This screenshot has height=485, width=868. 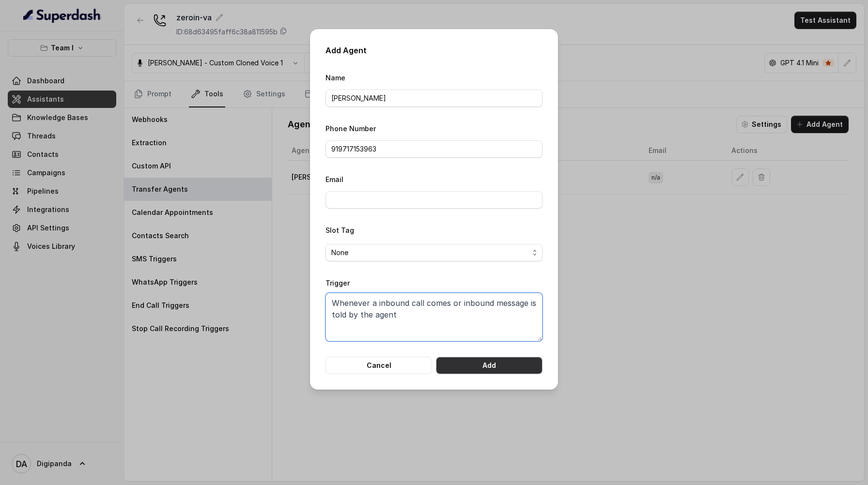 I want to click on textarea: Whenever a inbound call comes or inbound message is told by the agent, so click(x=434, y=317).